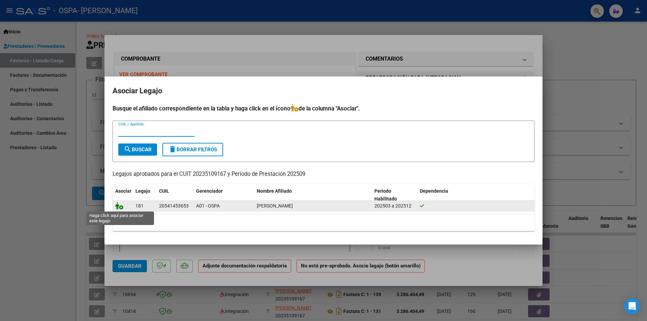  What do you see at coordinates (145, 195) in the screenshot?
I see `datatable-header-cell: Legajo` at bounding box center [145, 195].